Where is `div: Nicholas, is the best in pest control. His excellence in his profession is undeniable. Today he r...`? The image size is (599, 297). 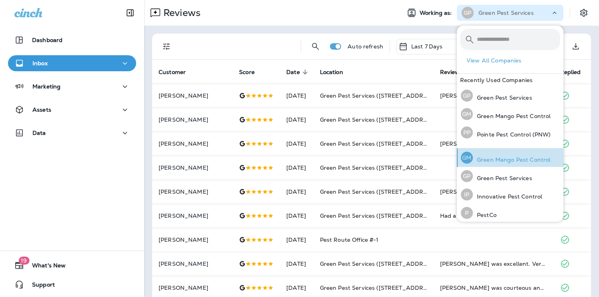
div: Nicholas, is the best in pest control. His excellence in his profession is undeniable. Today he r... is located at coordinates (493, 192).